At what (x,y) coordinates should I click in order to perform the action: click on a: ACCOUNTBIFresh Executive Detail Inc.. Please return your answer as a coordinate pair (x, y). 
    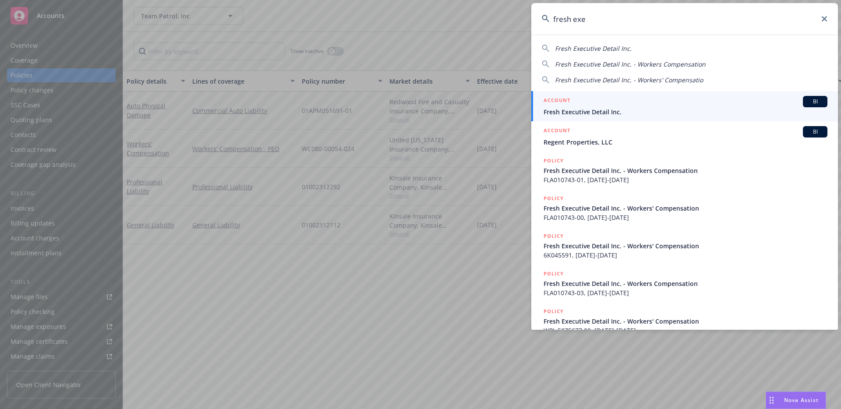
    Looking at the image, I should click on (684, 106).